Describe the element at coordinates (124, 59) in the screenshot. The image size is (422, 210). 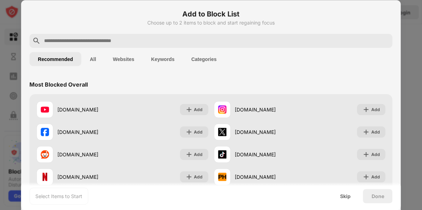
I see `button: Websites` at that location.